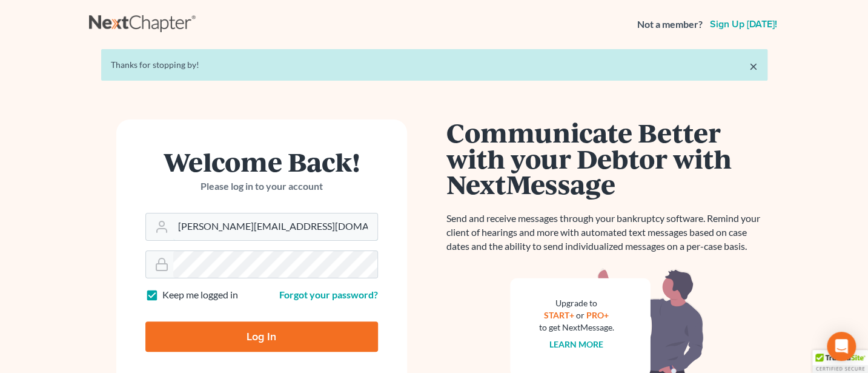 The height and width of the screenshot is (373, 868). What do you see at coordinates (261, 186) in the screenshot?
I see `p: Please log in to your account` at bounding box center [261, 186].